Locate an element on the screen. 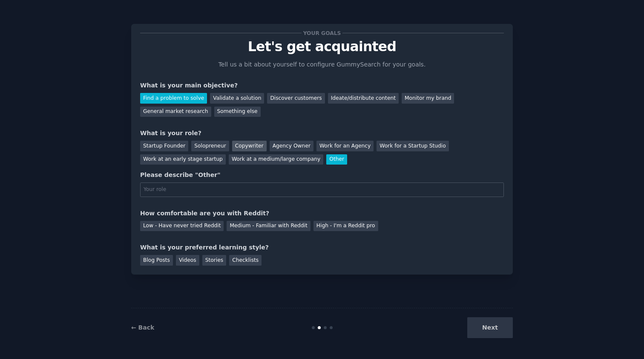 The image size is (644, 359). div: Something else is located at coordinates (237, 112).